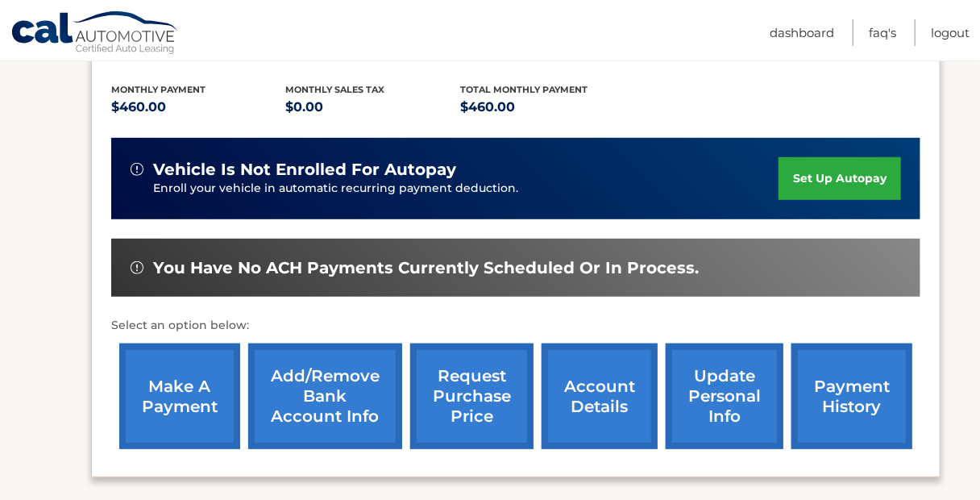 This screenshot has height=500, width=980. I want to click on span: Monthly Payment, so click(158, 89).